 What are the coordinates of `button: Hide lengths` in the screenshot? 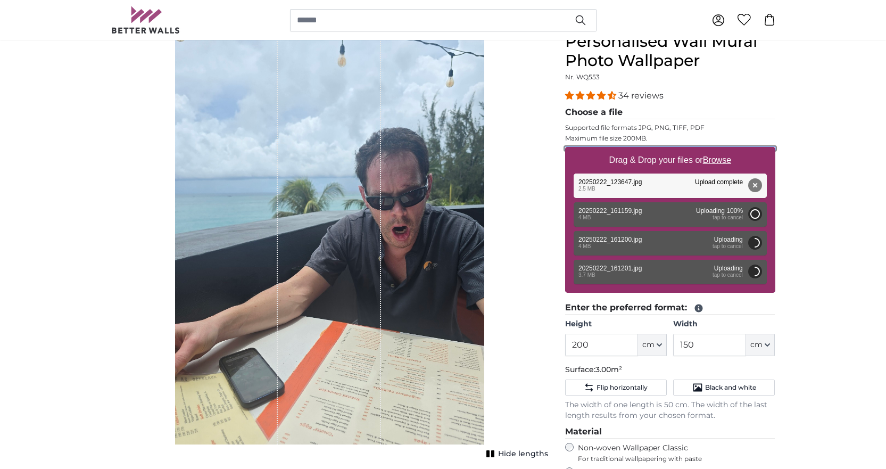 It's located at (515, 454).